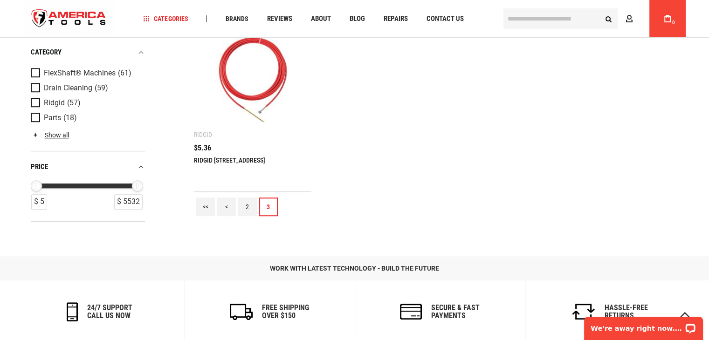 Image resolution: width=709 pixels, height=340 pixels. What do you see at coordinates (395, 19) in the screenshot?
I see `span: Repairs` at bounding box center [395, 19].